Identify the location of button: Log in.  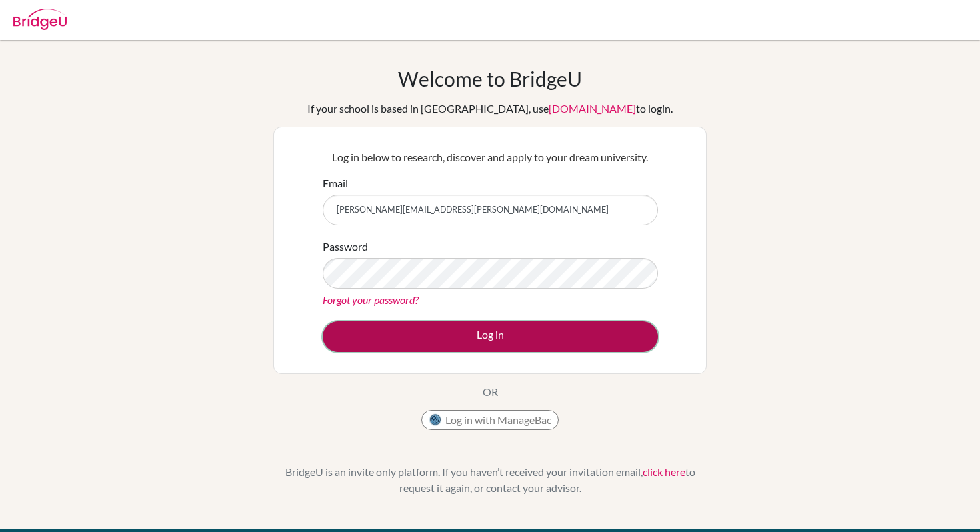
(490, 337).